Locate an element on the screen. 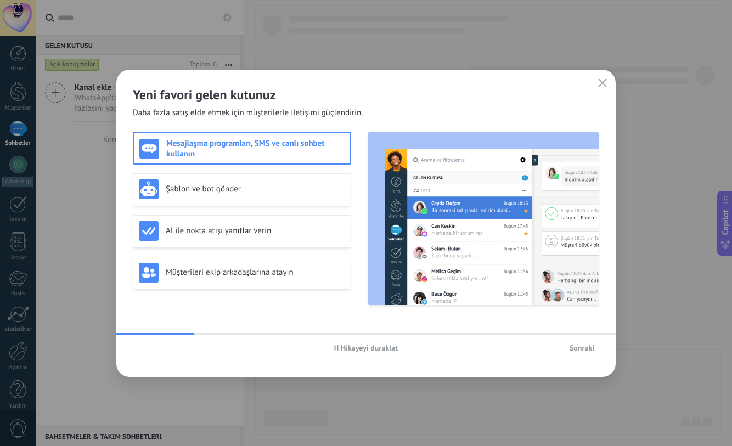 This screenshot has width=732, height=446. button: Hikayeyi duraklat is located at coordinates (366, 348).